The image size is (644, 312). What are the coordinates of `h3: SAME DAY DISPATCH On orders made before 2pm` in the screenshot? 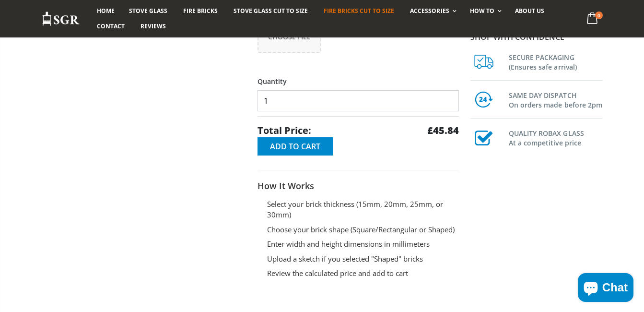 It's located at (556, 99).